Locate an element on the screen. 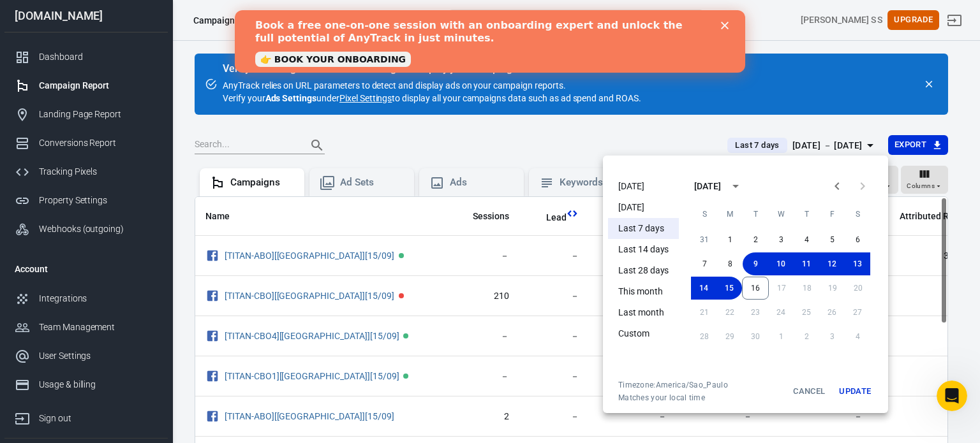  button: 7 is located at coordinates (704, 264).